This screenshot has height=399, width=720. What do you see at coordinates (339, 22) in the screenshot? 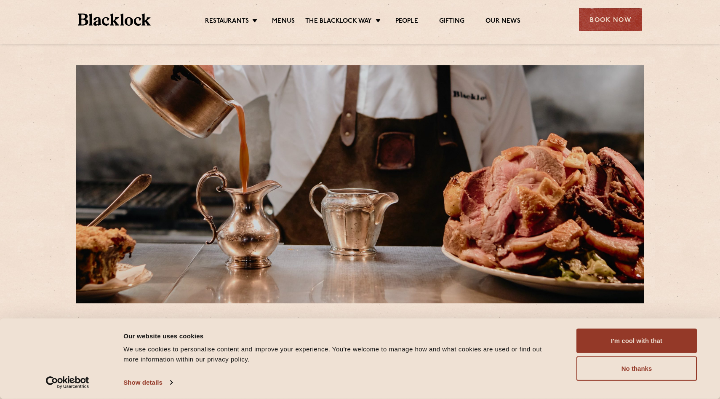
I see `a: The Blacklock Way` at bounding box center [339, 22].